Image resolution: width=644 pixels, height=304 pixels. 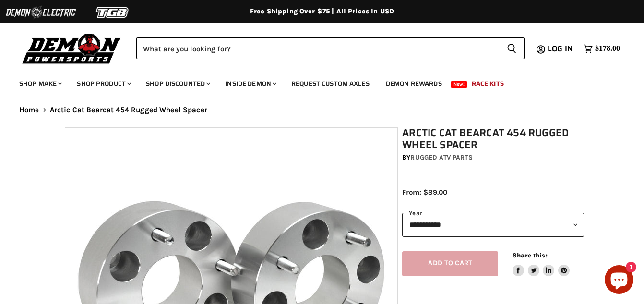 What do you see at coordinates (493, 139) in the screenshot?
I see `h1: Arctic Cat Bearcat 454 Rugged Wheel Spacer` at bounding box center [493, 139].